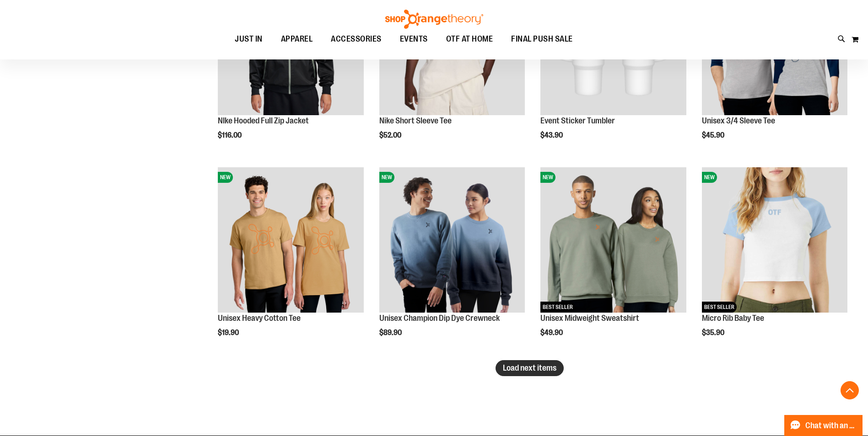 The image size is (868, 436). I want to click on a: Unisex Heavy Cotton Tee, so click(259, 318).